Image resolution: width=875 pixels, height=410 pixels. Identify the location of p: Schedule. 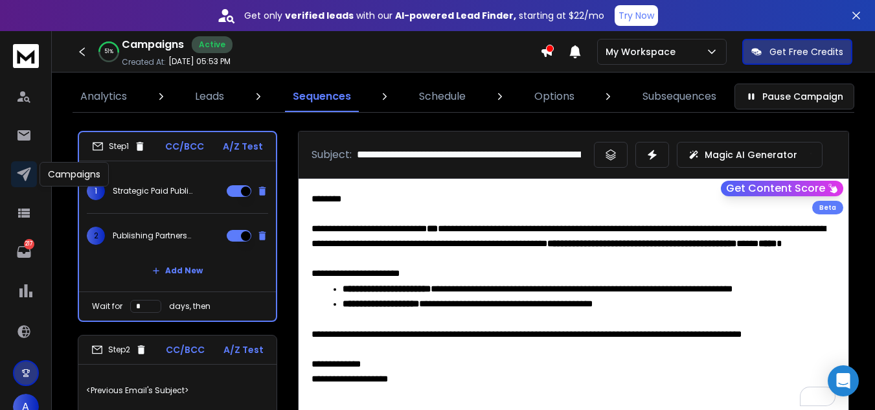
(442, 97).